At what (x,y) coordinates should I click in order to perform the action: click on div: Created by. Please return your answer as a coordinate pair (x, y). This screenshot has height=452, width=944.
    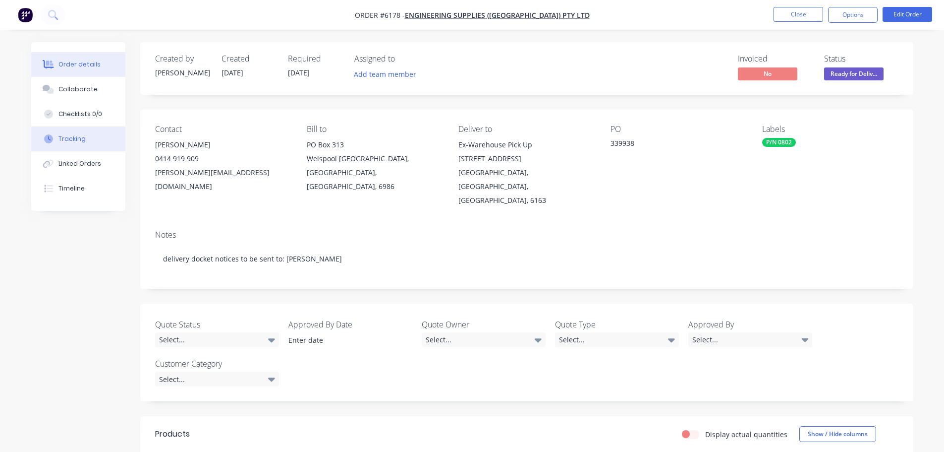
    Looking at the image, I should click on (182, 58).